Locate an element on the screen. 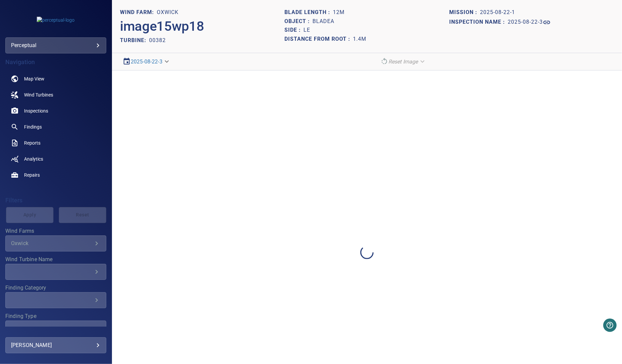 This screenshot has width=622, height=364. h2: 00382 is located at coordinates (158, 40).